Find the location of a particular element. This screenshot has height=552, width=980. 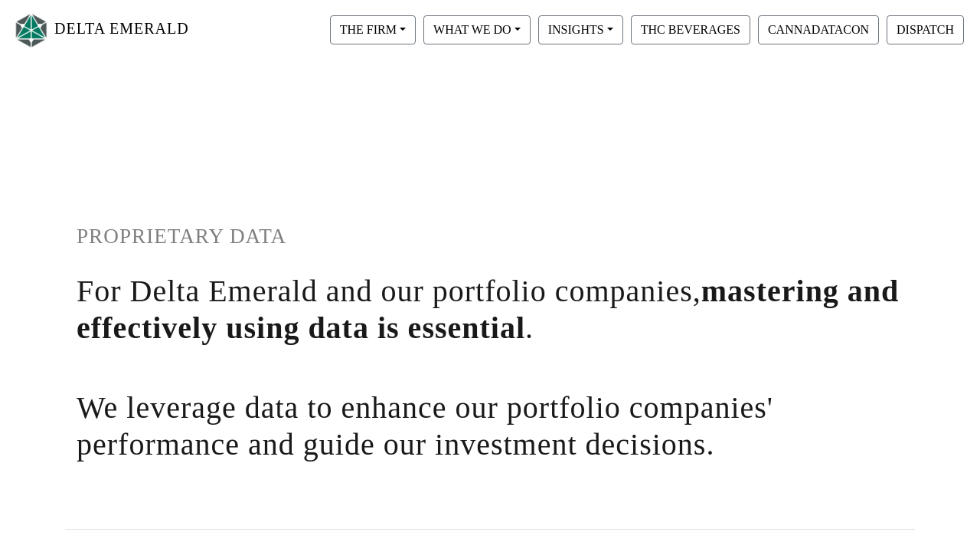

button: DISPATCH is located at coordinates (925, 30).